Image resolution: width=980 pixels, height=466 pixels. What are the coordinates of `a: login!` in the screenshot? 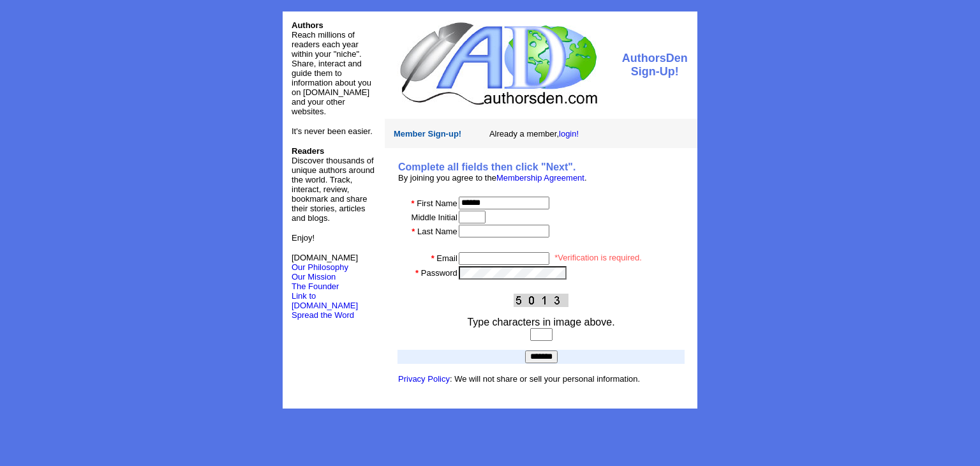 It's located at (569, 133).